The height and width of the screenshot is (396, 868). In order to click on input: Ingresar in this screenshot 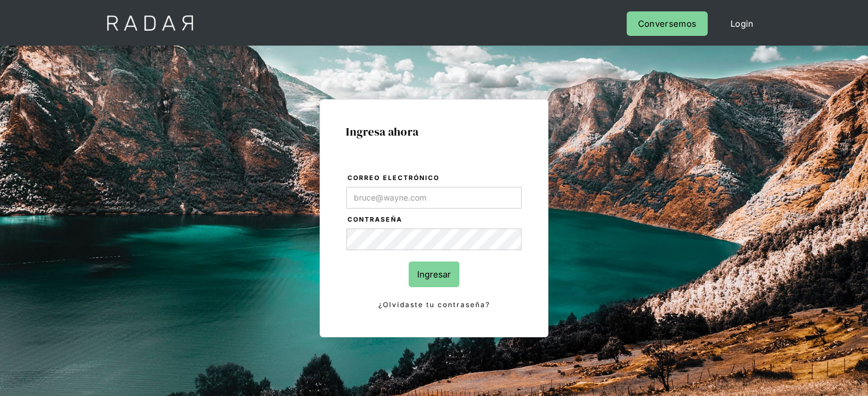, I will do `click(434, 274)`.